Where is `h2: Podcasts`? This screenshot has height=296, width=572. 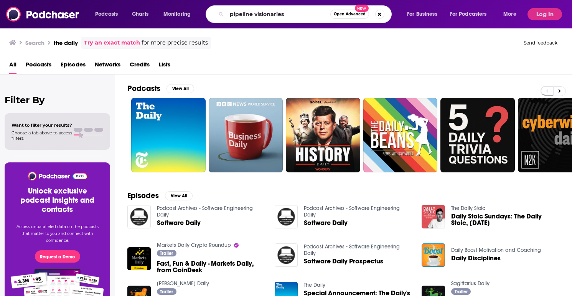
h2: Podcasts is located at coordinates (144, 88).